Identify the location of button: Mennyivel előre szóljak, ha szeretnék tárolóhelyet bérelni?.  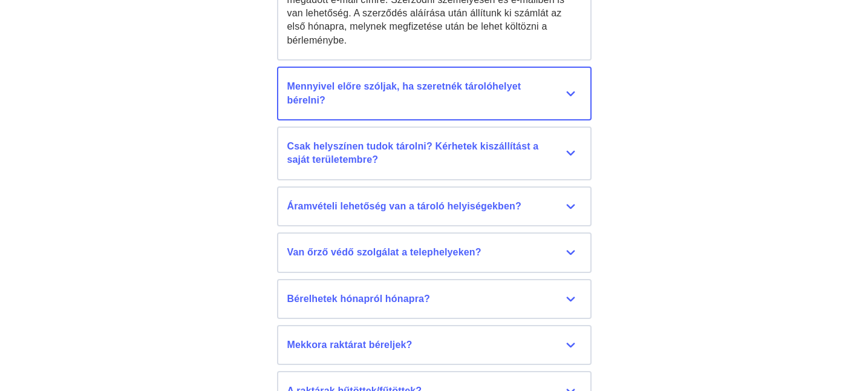
(434, 93).